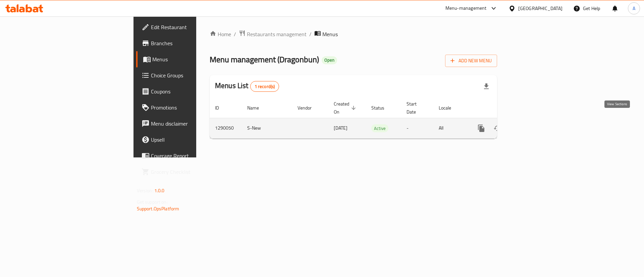 The image size is (644, 277). Describe the element at coordinates (382, 108) in the screenshot. I see `span: Status` at that location.